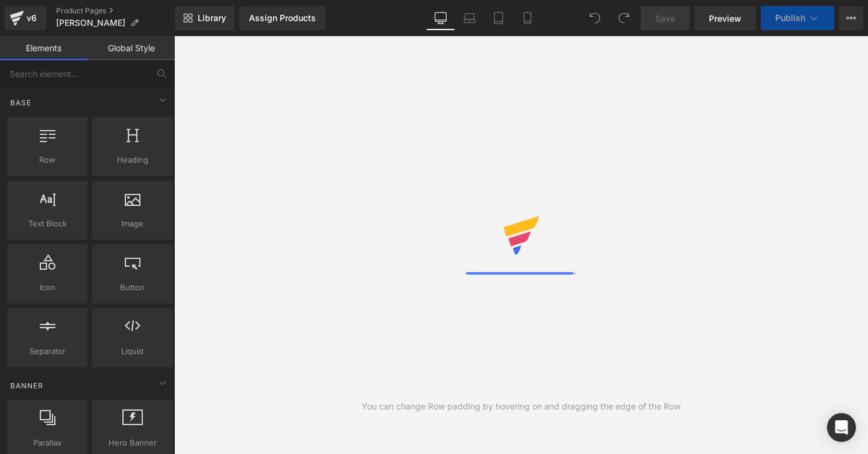 Image resolution: width=868 pixels, height=454 pixels. I want to click on a: Product Pages, so click(115, 11).